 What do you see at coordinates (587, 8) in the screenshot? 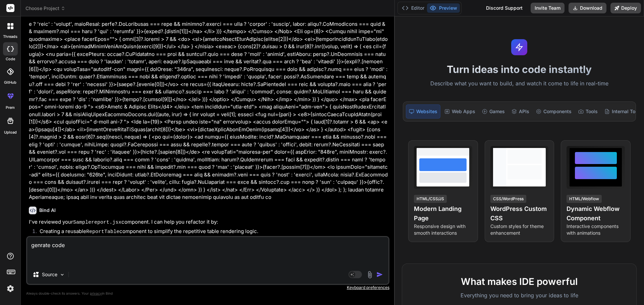
I see `button: Download` at bounding box center [587, 8].